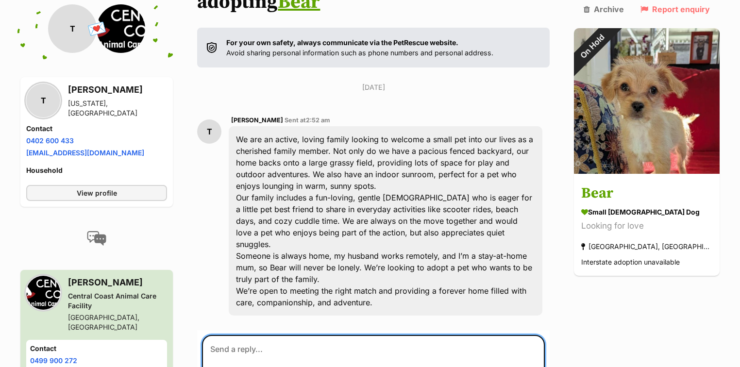 This screenshot has width=740, height=367. What do you see at coordinates (342, 42) in the screenshot?
I see `strong: For your own safety, always communicate via the PetRescue website.` at bounding box center [342, 42].